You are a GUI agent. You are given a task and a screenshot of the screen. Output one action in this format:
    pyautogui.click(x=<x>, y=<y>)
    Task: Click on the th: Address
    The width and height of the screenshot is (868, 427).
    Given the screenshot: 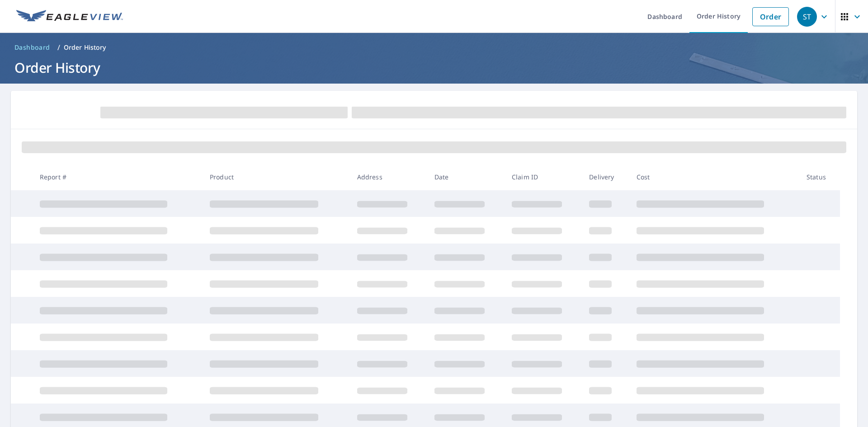 What is the action you would take?
    pyautogui.click(x=389, y=177)
    